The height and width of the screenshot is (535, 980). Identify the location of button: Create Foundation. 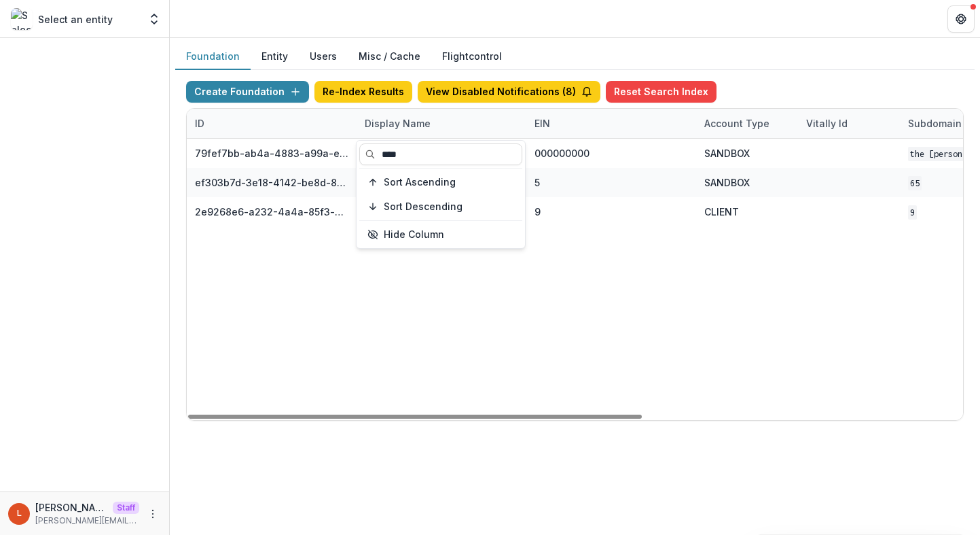
(247, 92).